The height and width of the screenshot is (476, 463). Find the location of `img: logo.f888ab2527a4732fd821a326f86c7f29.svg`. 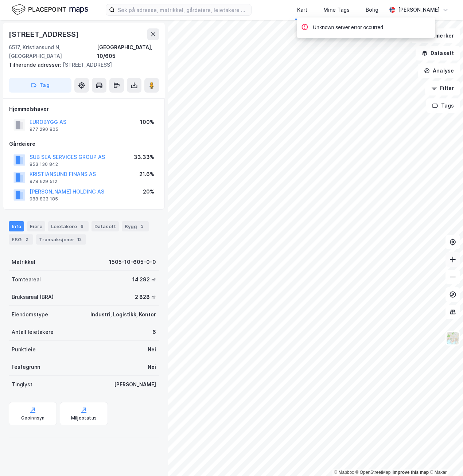

img: logo.f888ab2527a4732fd821a326f86c7f29.svg is located at coordinates (50, 10).